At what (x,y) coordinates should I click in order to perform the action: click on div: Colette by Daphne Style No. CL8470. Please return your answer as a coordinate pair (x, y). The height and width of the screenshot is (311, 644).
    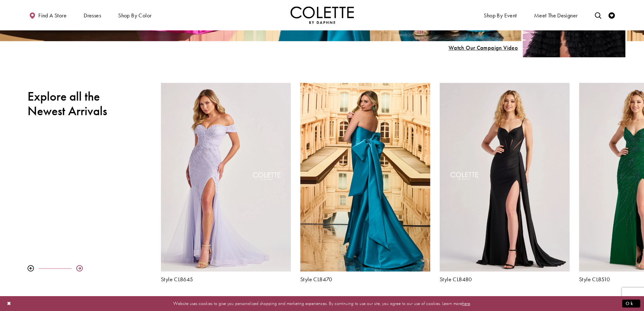
    Looking at the image, I should click on (365, 183).